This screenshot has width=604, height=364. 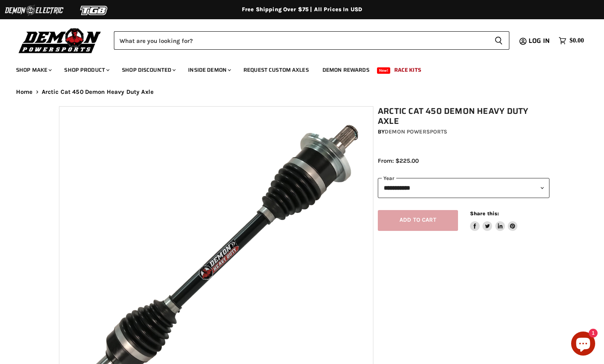 What do you see at coordinates (148, 70) in the screenshot?
I see `a: Shop Discounted` at bounding box center [148, 70].